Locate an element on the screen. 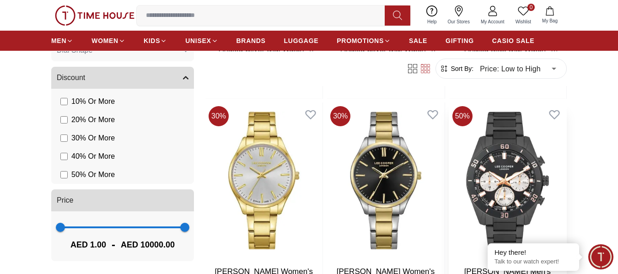  a: 0Wishlist is located at coordinates (523, 15).